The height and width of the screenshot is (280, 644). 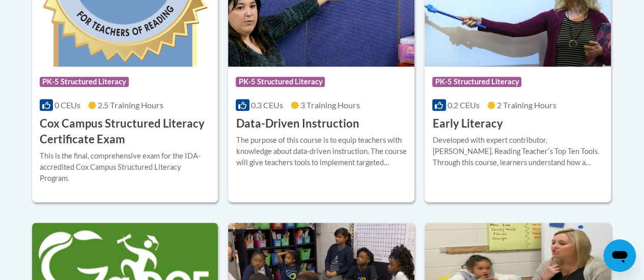 What do you see at coordinates (130, 105) in the screenshot?
I see `span: 2.5 Training Hours` at bounding box center [130, 105].